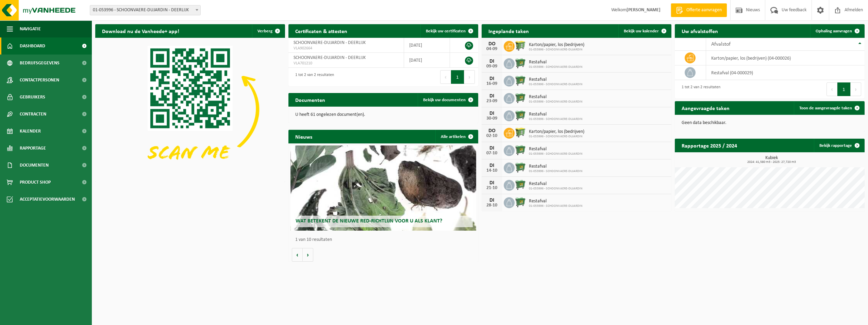  Describe the element at coordinates (190, 109) in the screenshot. I see `img: Download de VHEPlus App` at that location.